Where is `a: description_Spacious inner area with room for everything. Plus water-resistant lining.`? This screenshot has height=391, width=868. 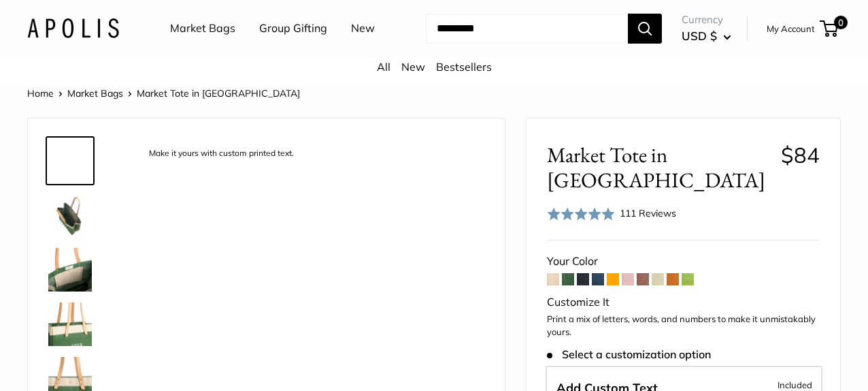
a: description_Spacious inner area with room for everything. Plus water-resistant lining. is located at coordinates (70, 215).